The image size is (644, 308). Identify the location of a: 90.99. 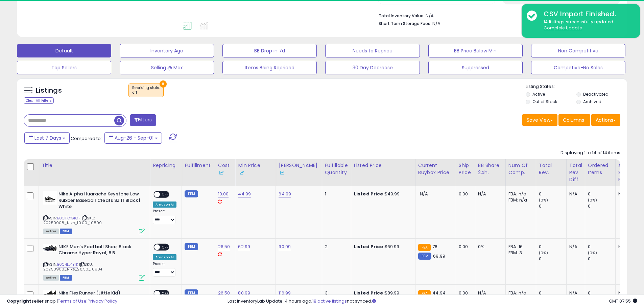
(285, 247).